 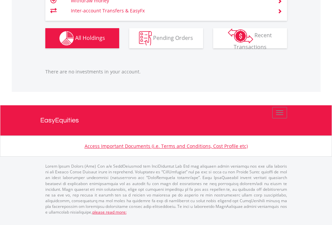 I want to click on a: Access Important Documents (i.e. Terms and Conditions, Cost Profile etc), so click(x=166, y=146).